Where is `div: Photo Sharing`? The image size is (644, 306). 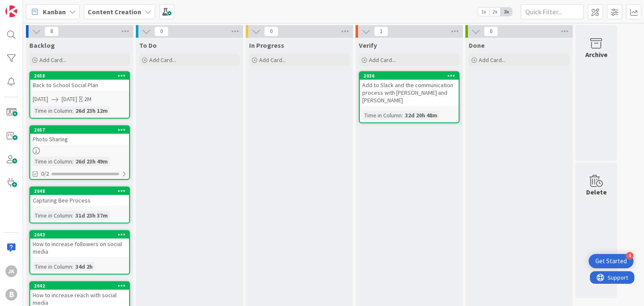 div: Photo Sharing is located at coordinates (80, 139).